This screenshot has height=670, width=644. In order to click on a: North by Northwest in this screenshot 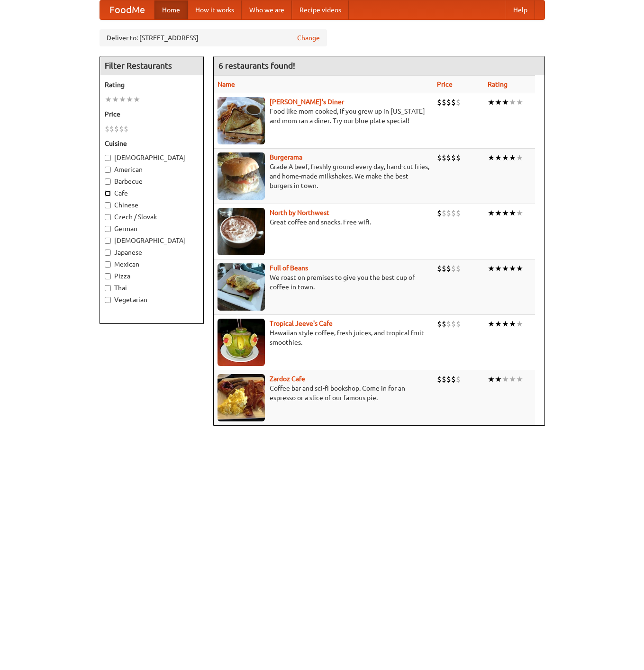, I will do `click(299, 212)`.